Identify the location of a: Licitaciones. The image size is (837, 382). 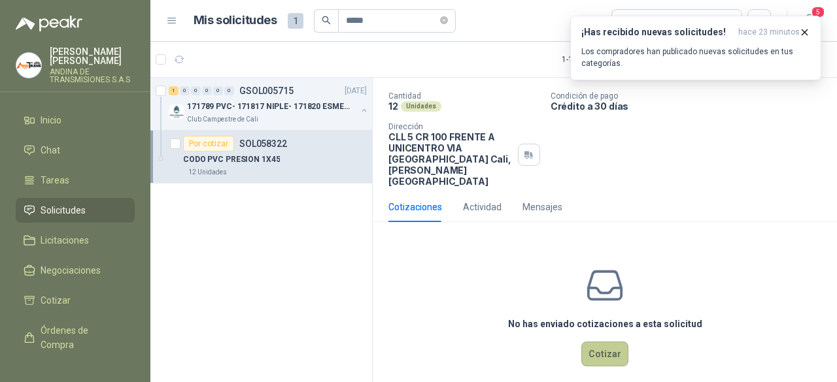
(75, 241).